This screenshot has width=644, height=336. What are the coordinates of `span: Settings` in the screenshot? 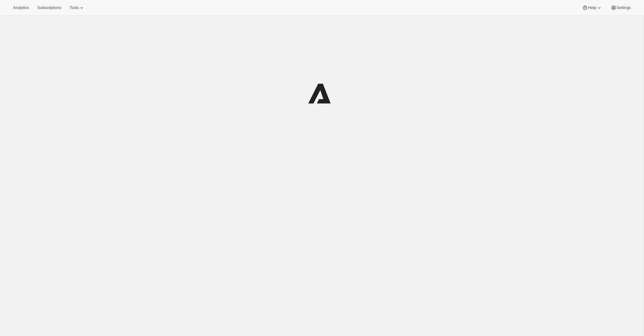 It's located at (624, 8).